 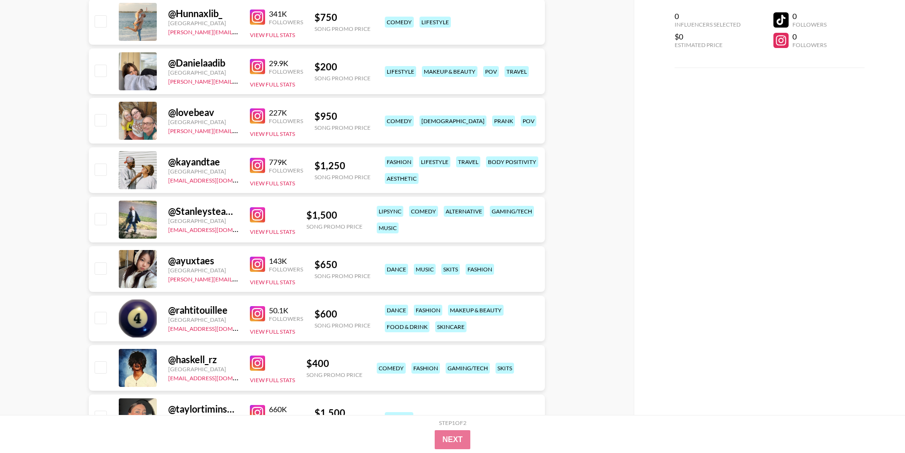 I want to click on div: @ lovebeav, so click(x=203, y=112).